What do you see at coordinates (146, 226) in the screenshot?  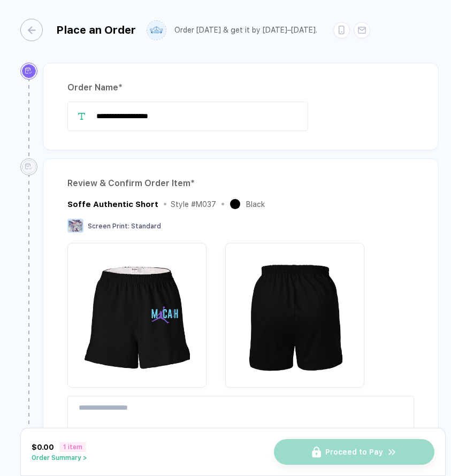 I see `span: Standard` at bounding box center [146, 226].